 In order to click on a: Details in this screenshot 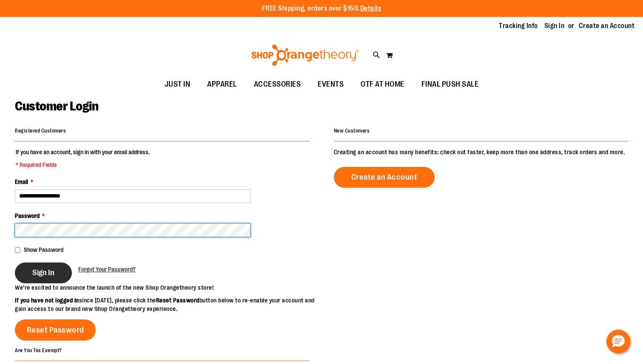, I will do `click(371, 8)`.